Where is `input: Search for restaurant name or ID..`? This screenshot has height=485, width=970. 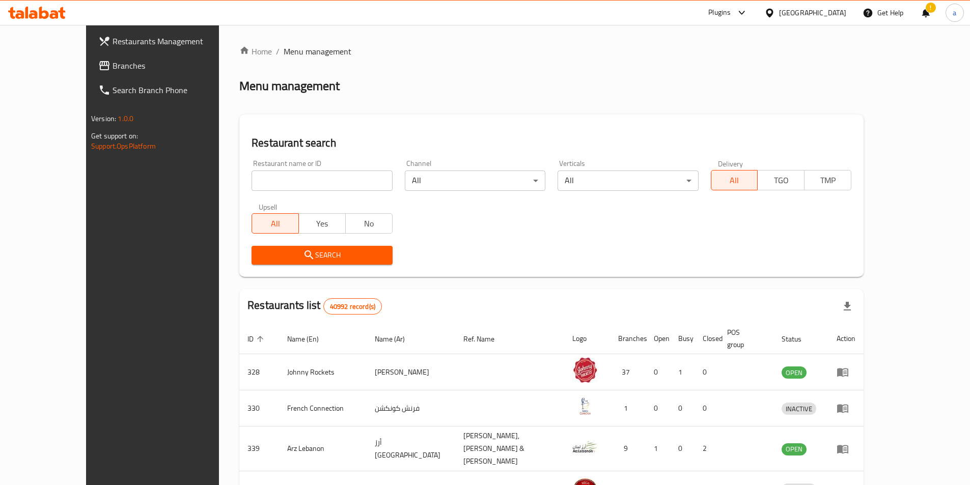 input: Search for restaurant name or ID.. is located at coordinates (322, 181).